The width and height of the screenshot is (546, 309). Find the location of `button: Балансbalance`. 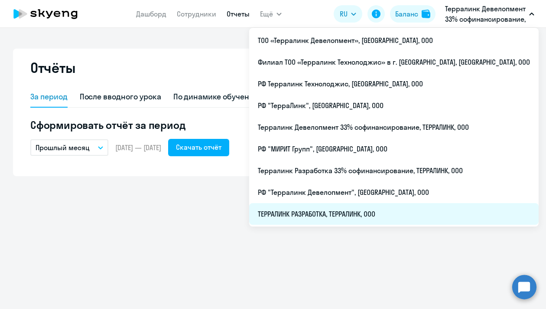

button: Балансbalance is located at coordinates (413, 14).